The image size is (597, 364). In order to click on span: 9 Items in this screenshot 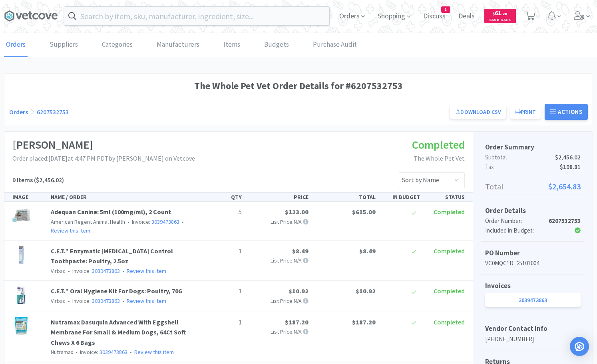, I will do `click(22, 180)`.